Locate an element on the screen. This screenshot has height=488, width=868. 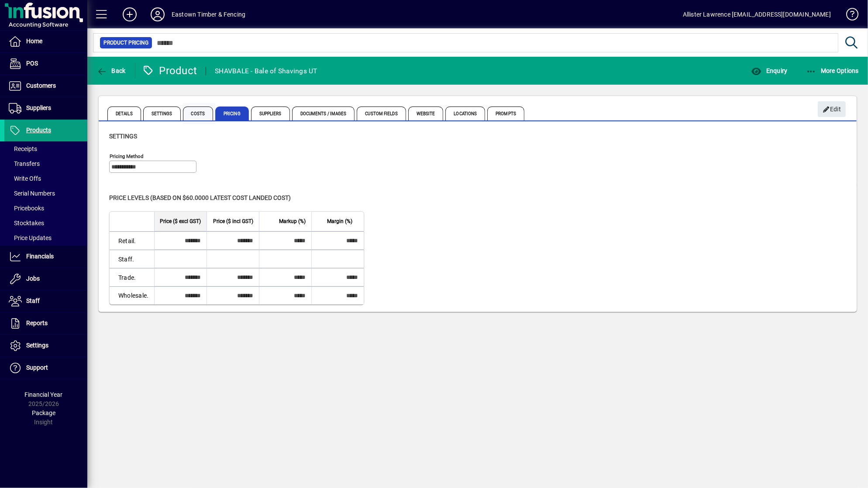
a: Suppliers is located at coordinates (46, 108).